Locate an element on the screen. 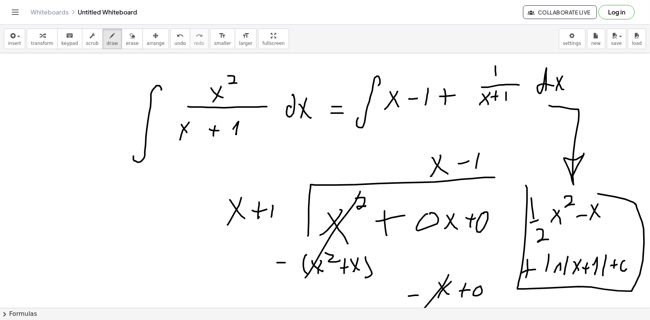  button: settings is located at coordinates (572, 39).